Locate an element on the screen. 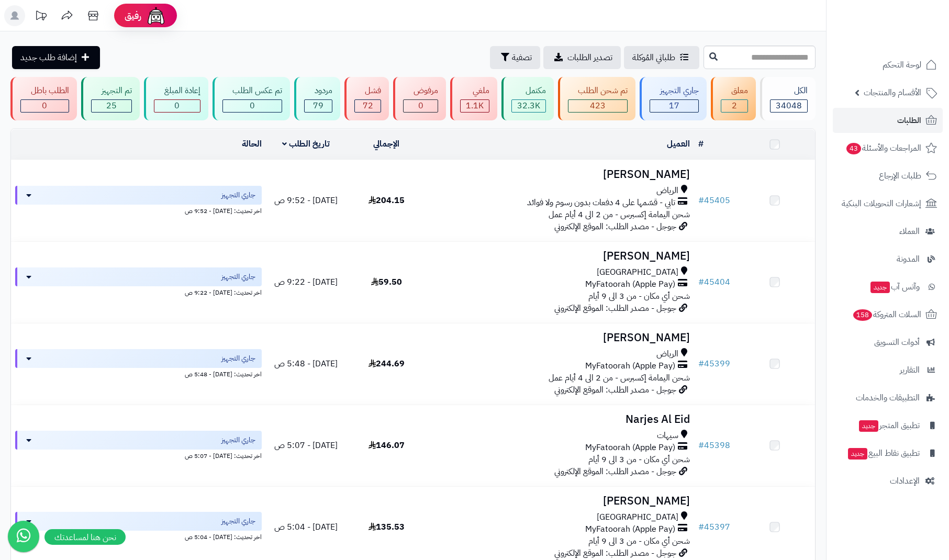 This screenshot has width=949, height=560. a: المراجعات والأسئلة43 is located at coordinates (888, 148).